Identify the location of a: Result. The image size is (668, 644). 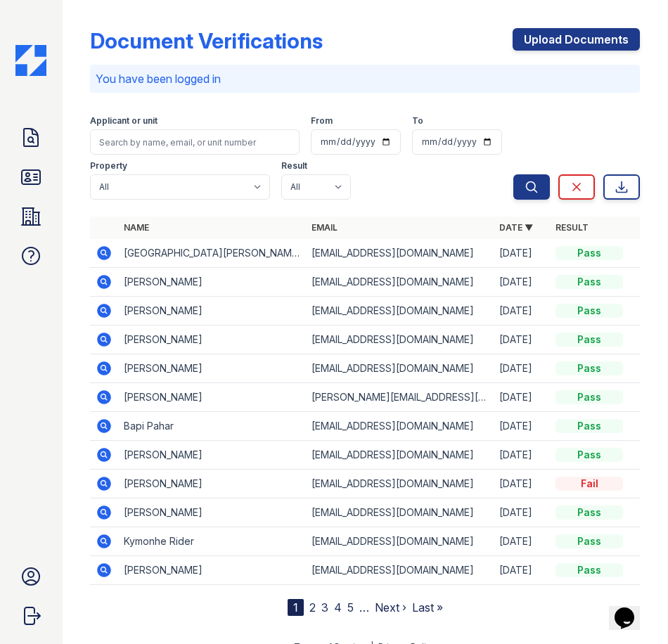
(571, 227).